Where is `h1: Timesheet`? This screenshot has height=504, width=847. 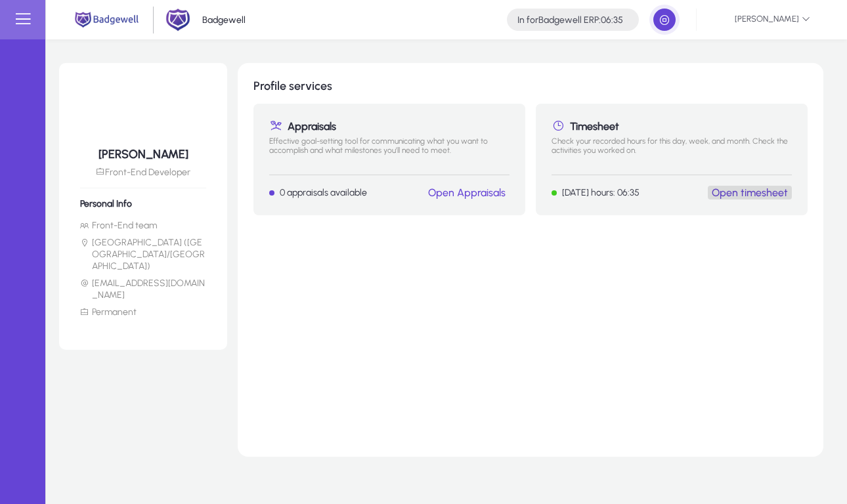 h1: Timesheet is located at coordinates (672, 126).